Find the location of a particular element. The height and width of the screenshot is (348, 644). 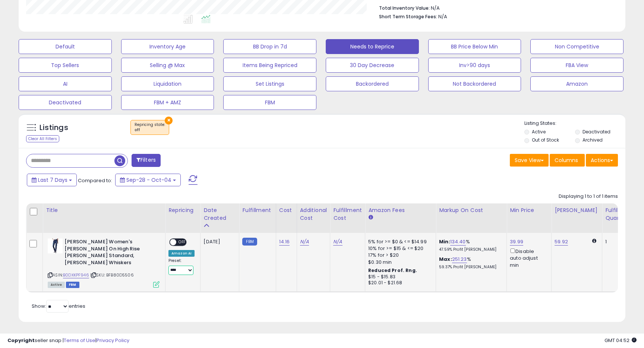

h5: Listings is located at coordinates (53, 127).